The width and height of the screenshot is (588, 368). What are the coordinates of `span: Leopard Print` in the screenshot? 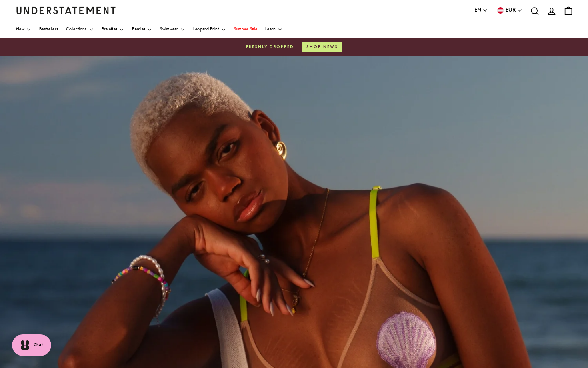 It's located at (206, 30).